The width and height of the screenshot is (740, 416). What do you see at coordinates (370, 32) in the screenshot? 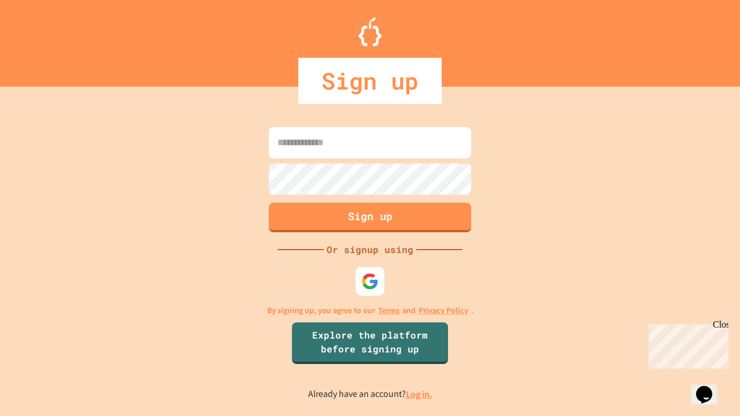
I see `img: Logo.svg` at bounding box center [370, 32].